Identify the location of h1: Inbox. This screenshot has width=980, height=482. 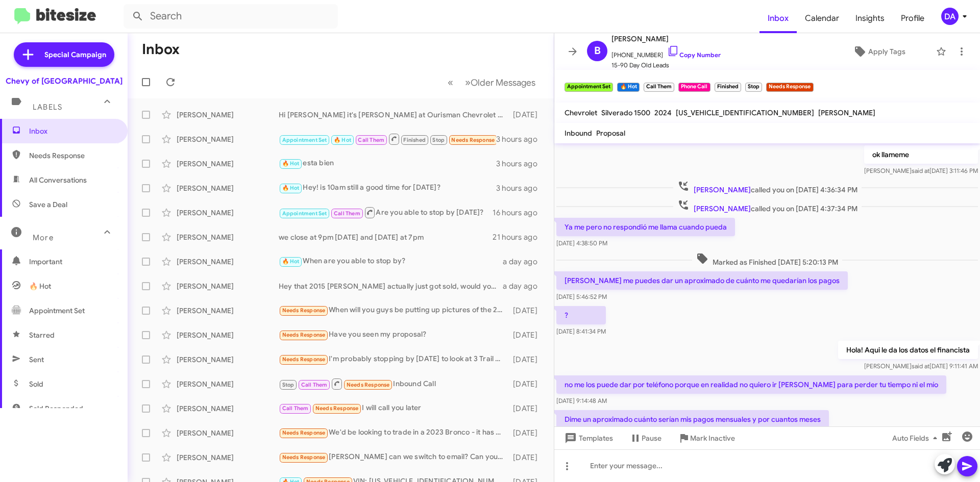
(161, 50).